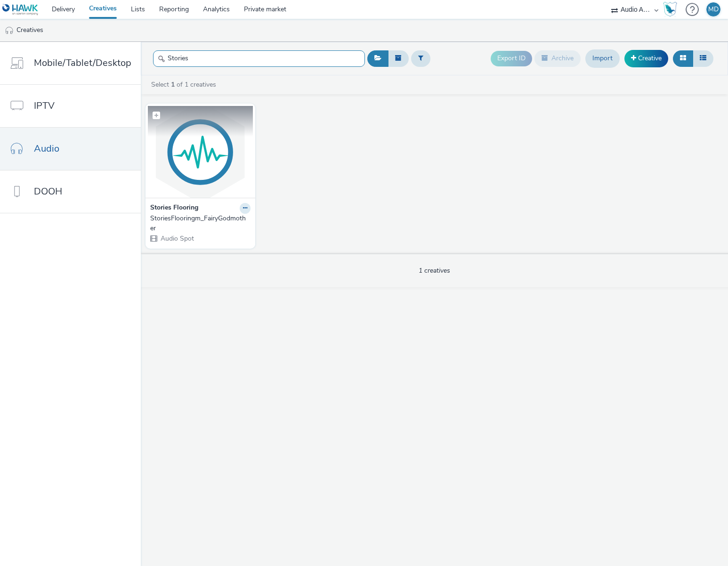 The height and width of the screenshot is (566, 728). What do you see at coordinates (670, 9) in the screenshot?
I see `img: Hawk Academy` at bounding box center [670, 9].